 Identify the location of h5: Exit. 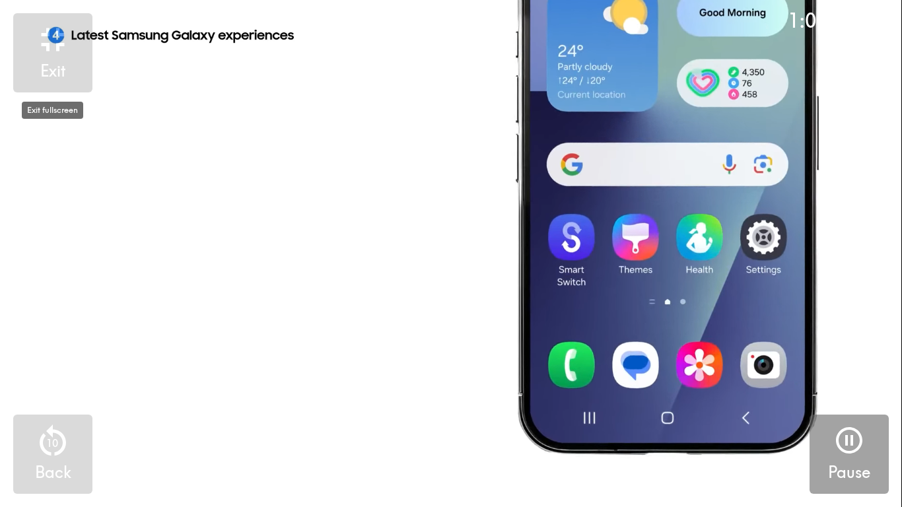
(53, 71).